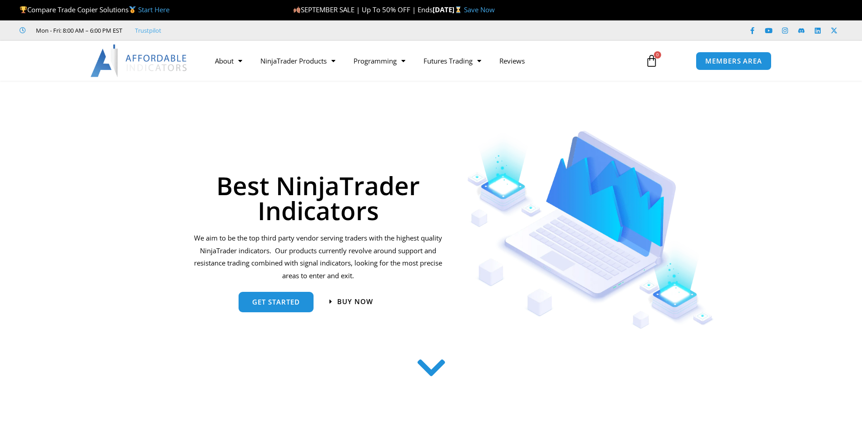 Image resolution: width=862 pixels, height=433 pixels. What do you see at coordinates (363, 10) in the screenshot?
I see `span: SEPTEMBER SALE | Up To 50% OFF | Ends` at bounding box center [363, 10].